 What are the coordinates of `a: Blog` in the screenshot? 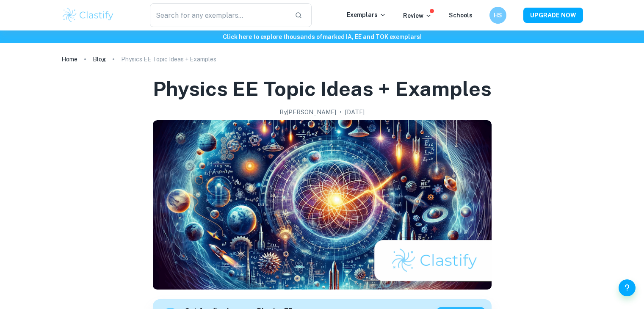 It's located at (99, 59).